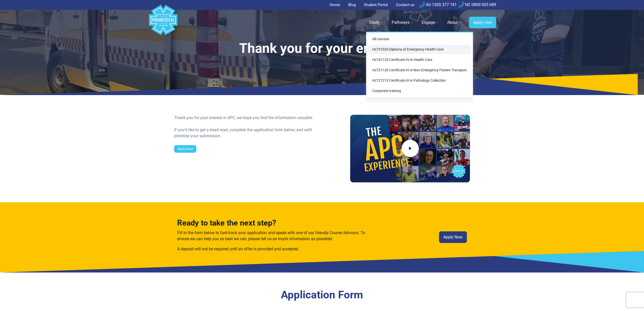 The height and width of the screenshot is (311, 644). Describe the element at coordinates (419, 39) in the screenshot. I see `a: All courses` at that location.